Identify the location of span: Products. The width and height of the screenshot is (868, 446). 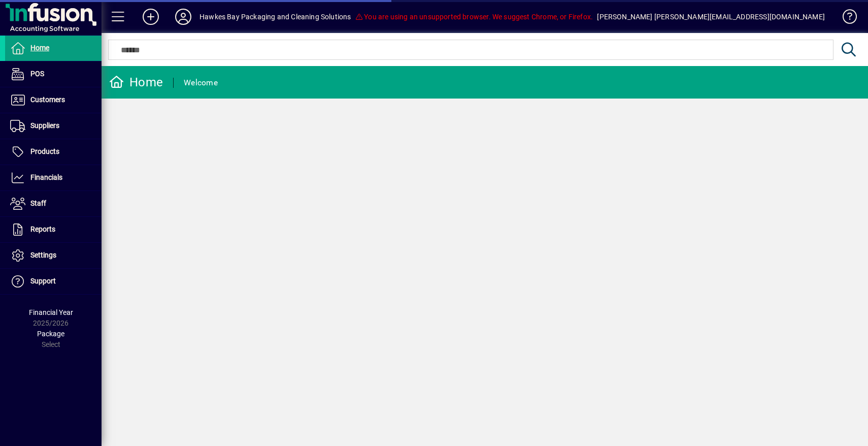
(45, 151).